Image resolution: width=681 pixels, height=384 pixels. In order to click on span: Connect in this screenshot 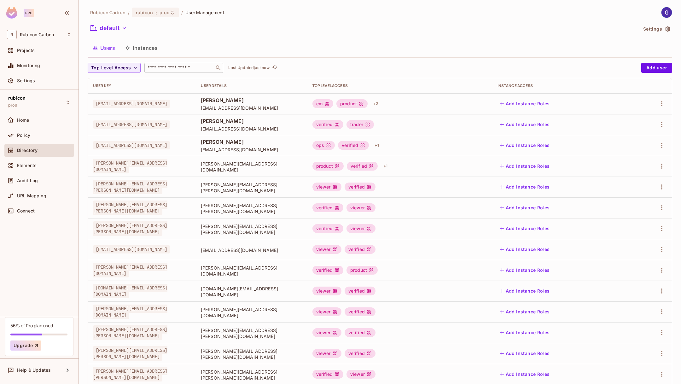, I will do `click(26, 211)`.